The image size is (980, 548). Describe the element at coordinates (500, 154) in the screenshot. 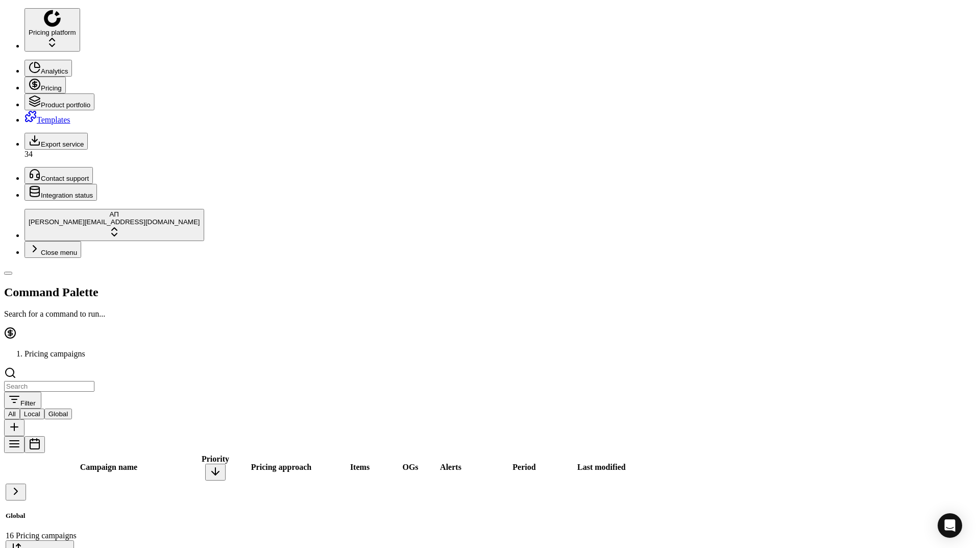

I see `div: 34` at that location.